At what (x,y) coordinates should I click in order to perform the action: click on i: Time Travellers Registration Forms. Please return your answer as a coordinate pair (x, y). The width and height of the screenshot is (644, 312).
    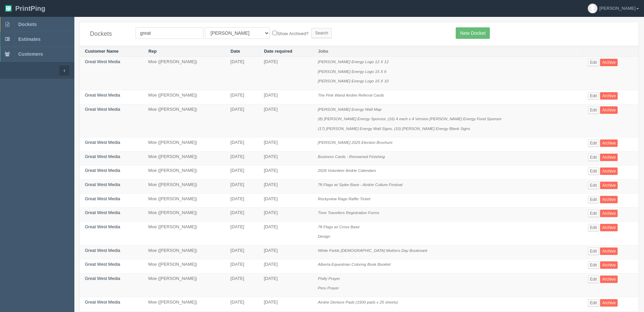
    Looking at the image, I should click on (348, 213).